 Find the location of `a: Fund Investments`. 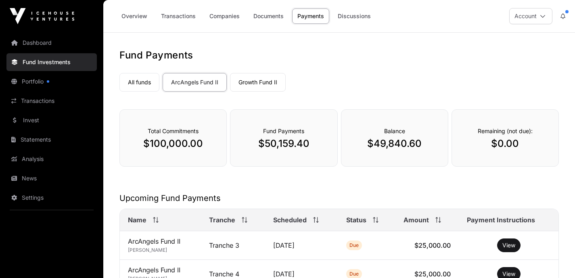

a: Fund Investments is located at coordinates (52, 62).